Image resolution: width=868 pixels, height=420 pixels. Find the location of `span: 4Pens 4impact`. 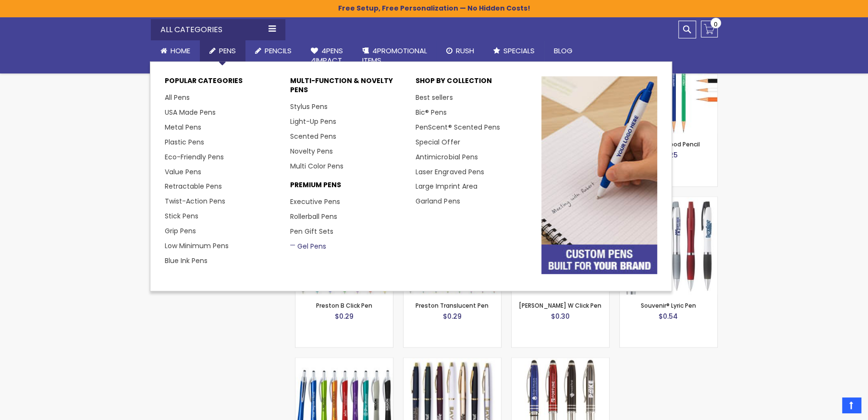

span: 4Pens 4impact is located at coordinates (327, 55).